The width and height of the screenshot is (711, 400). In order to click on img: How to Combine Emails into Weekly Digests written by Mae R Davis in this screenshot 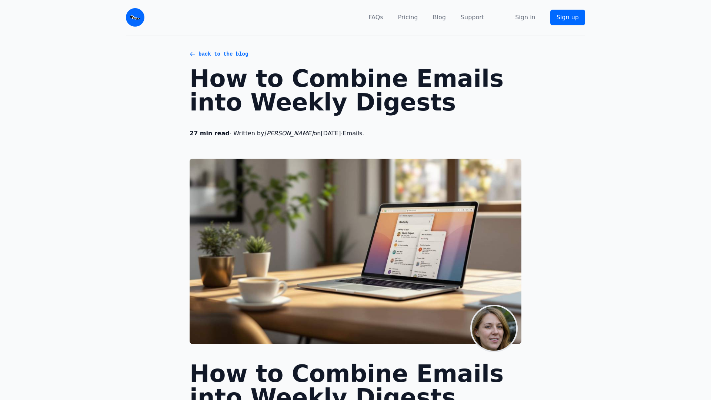, I will do `click(494, 328)`.